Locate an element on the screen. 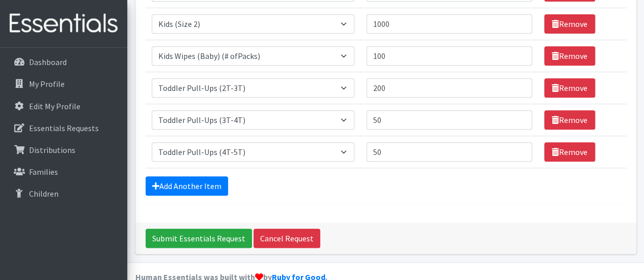  a: Cancel Request is located at coordinates (287, 239).